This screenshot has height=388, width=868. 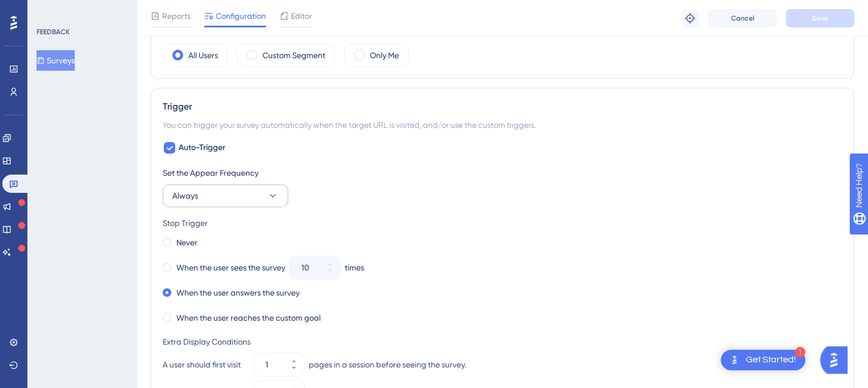 I want to click on div: times, so click(x=354, y=267).